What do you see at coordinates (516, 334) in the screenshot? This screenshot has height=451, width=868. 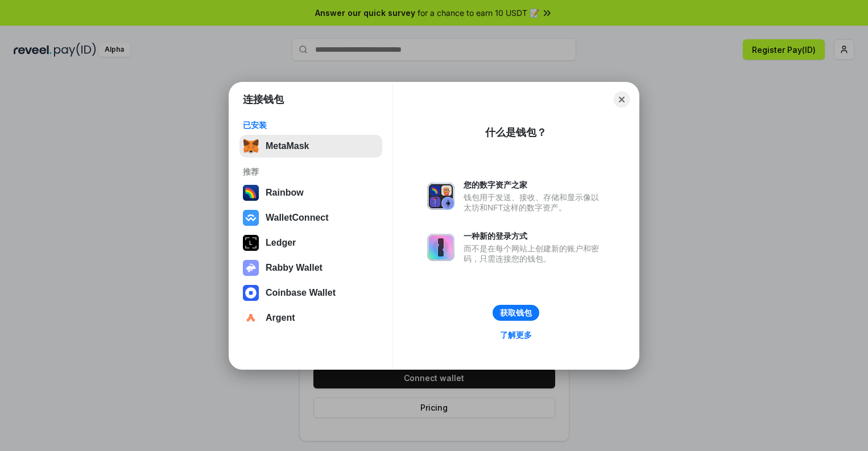 I see `a: 了解更多` at bounding box center [516, 334].